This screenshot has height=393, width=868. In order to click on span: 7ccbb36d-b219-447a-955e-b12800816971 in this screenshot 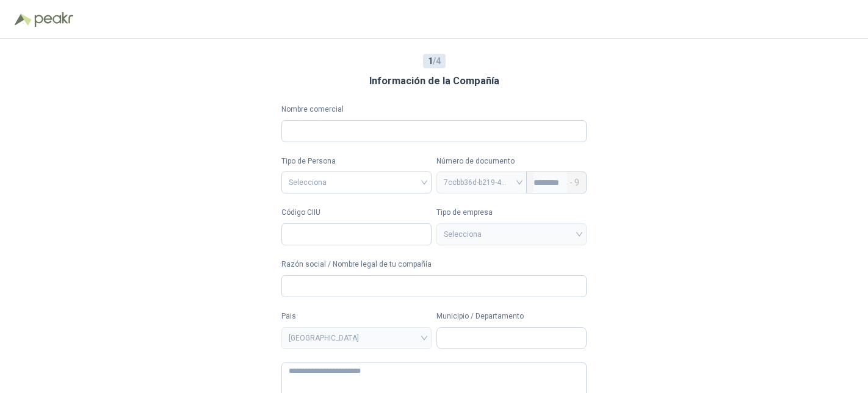, I will do `click(482, 183)`.